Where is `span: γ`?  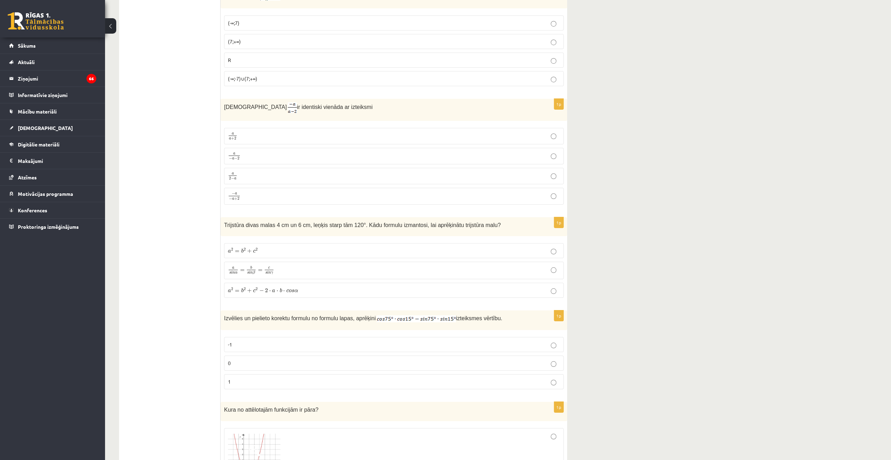 span: γ is located at coordinates (272, 273).